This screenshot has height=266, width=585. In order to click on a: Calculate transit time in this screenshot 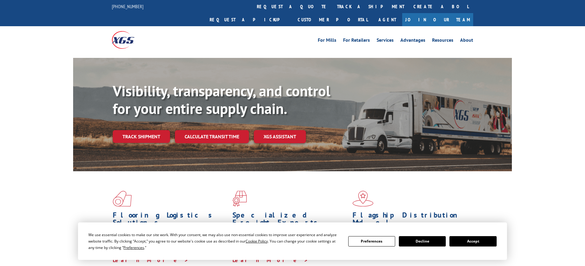, I will do `click(212, 137)`.